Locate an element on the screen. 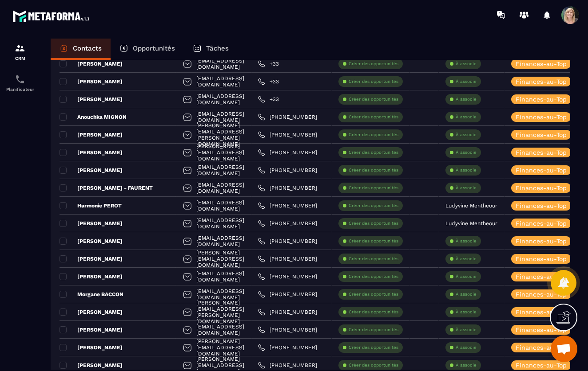  a: Tâches is located at coordinates (211, 49).